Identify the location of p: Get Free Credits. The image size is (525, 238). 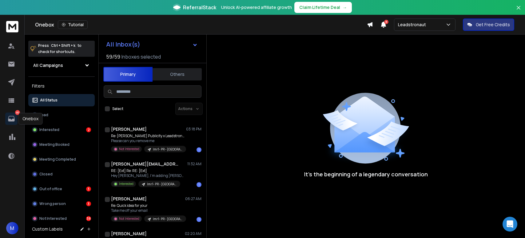
(493, 25).